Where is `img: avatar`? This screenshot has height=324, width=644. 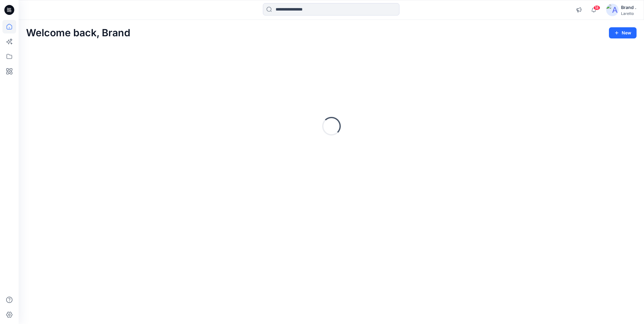
img: avatar is located at coordinates (613, 10).